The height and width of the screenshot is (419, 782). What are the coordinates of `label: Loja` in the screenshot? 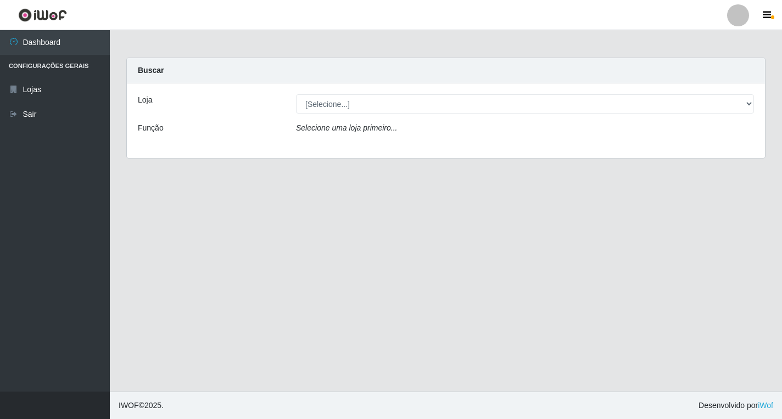 It's located at (145, 100).